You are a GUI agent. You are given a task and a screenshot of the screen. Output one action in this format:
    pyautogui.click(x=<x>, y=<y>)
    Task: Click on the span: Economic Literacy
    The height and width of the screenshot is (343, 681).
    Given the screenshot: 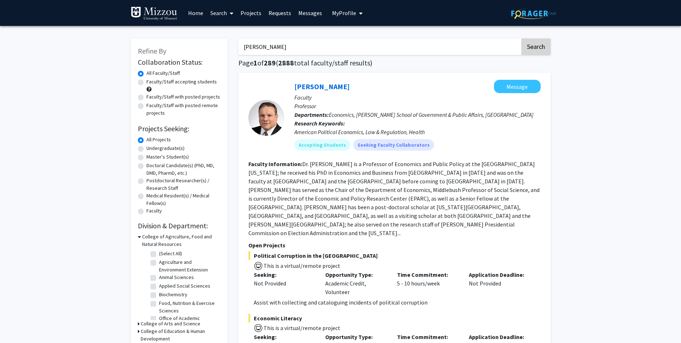 What is the action you would take?
    pyautogui.click(x=395, y=318)
    